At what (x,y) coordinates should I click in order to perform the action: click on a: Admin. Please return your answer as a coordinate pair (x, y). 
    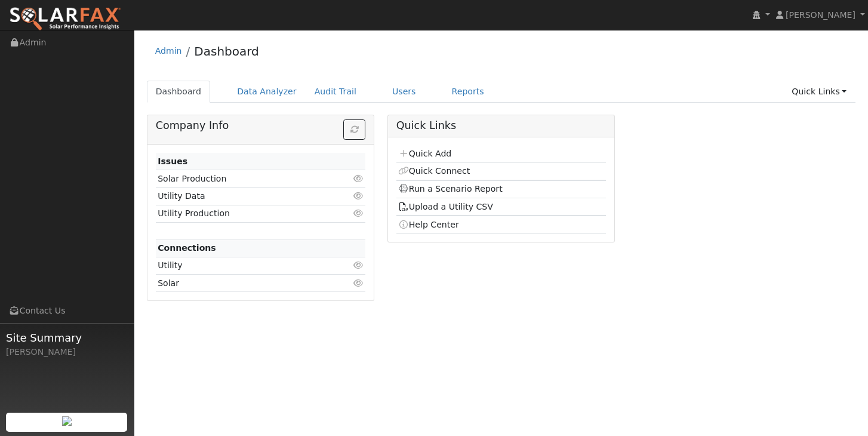
    Looking at the image, I should click on (168, 51).